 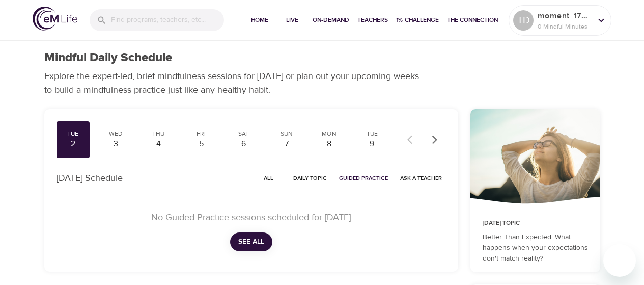 What do you see at coordinates (73, 144) in the screenshot?
I see `div: 2` at bounding box center [73, 144].